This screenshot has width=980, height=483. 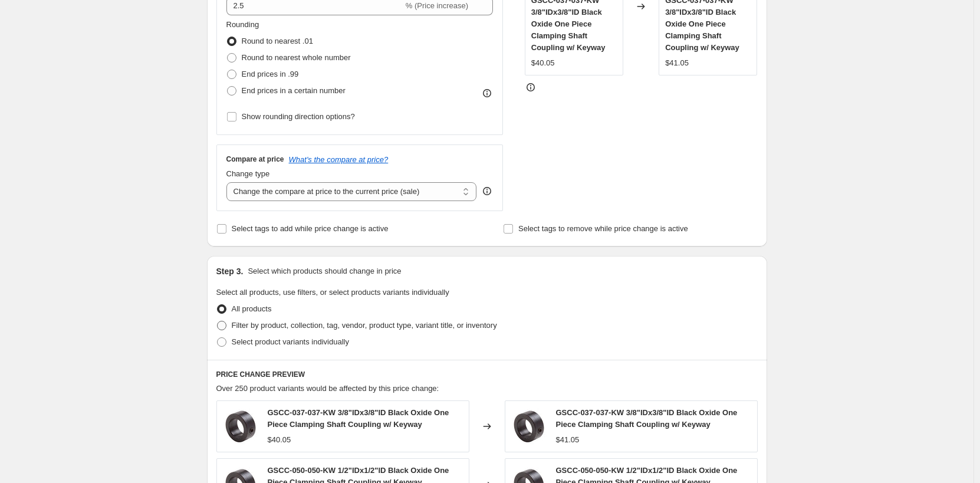 I want to click on i: What's the compare at price?, so click(x=338, y=159).